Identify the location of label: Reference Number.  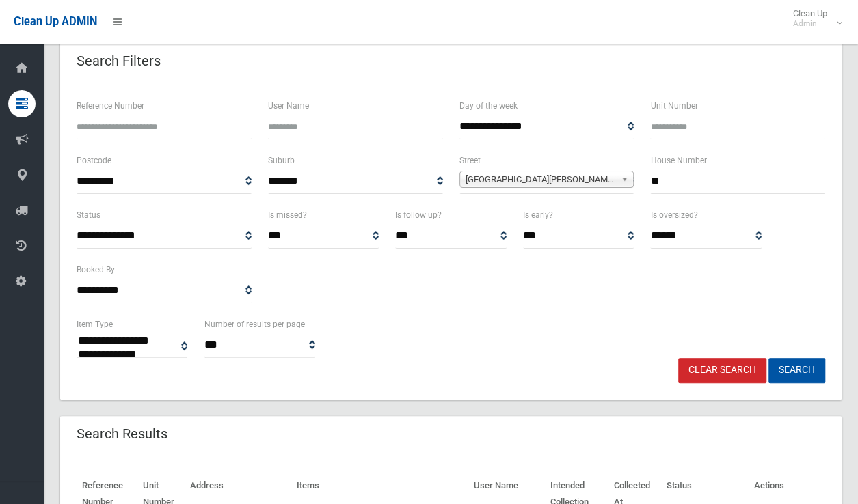
(110, 106).